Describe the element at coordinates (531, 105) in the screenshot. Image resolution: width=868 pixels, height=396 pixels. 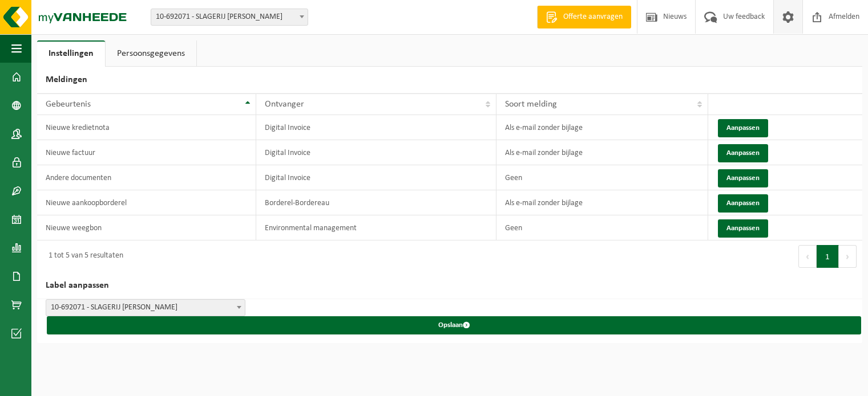
I see `span: Soort melding` at that location.